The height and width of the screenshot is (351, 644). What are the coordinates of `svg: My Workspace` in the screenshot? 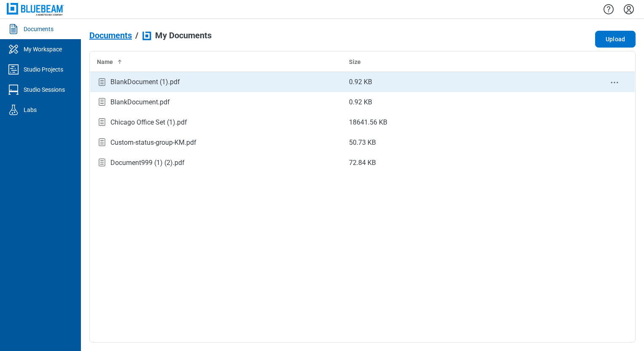 It's located at (14, 49).